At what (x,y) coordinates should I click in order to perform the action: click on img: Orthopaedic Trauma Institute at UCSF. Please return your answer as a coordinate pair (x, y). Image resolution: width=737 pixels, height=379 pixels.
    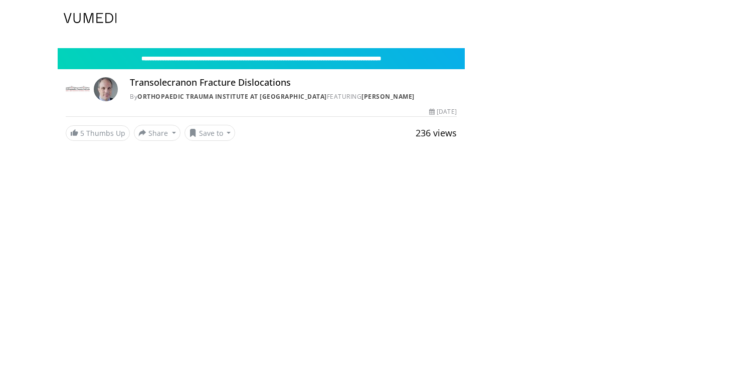
    Looking at the image, I should click on (78, 89).